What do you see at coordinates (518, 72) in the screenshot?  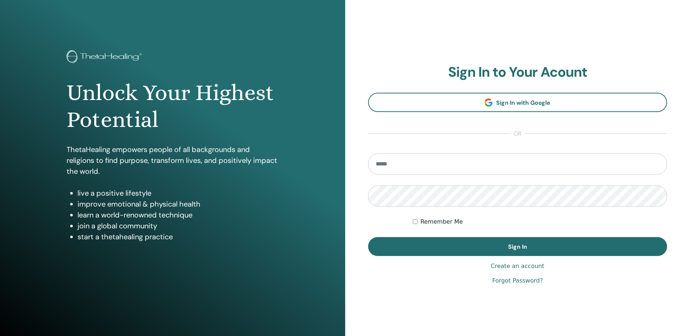 I see `h2: Sign In to Your Acount` at bounding box center [518, 72].